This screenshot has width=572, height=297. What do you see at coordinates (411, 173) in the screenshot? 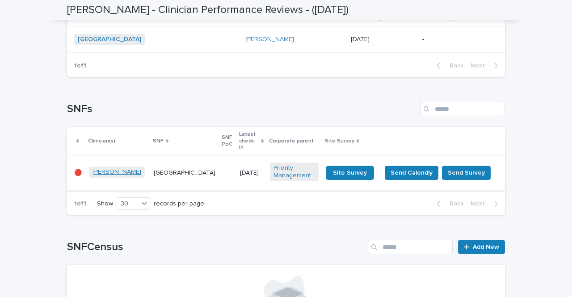
I see `button: Send Calendly` at bounding box center [411, 173].